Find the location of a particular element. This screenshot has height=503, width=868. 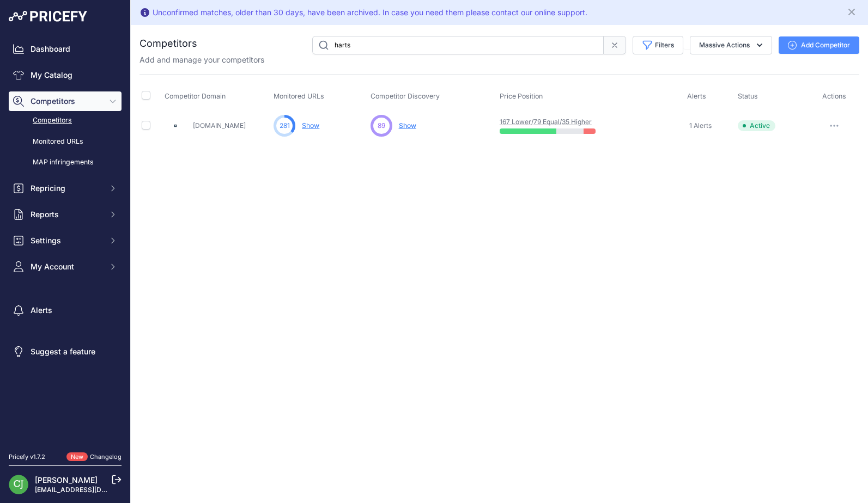

a: 1 Alerts is located at coordinates (699, 126).